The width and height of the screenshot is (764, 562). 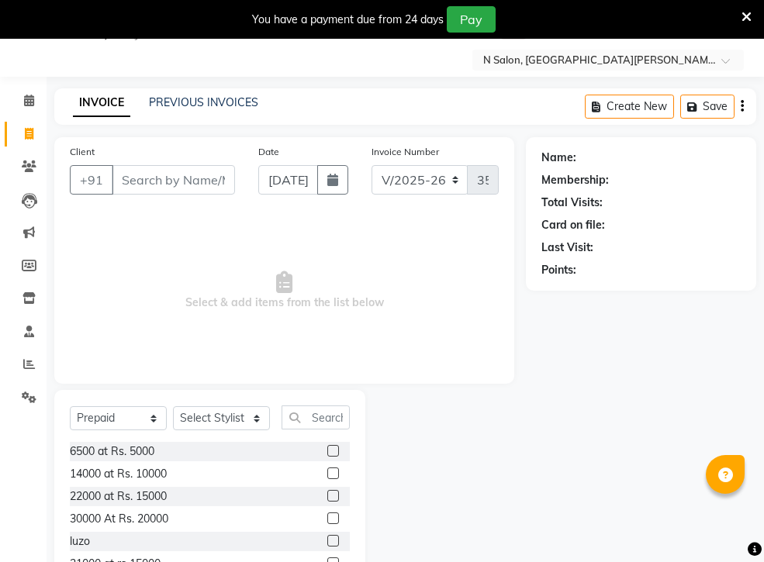 I want to click on div: luzo, so click(x=80, y=541).